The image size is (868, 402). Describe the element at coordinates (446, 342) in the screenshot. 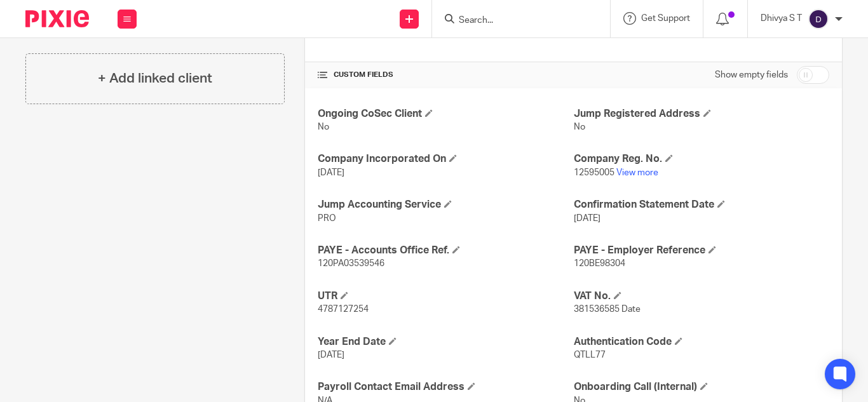

I see `h4: Year End Date` at that location.